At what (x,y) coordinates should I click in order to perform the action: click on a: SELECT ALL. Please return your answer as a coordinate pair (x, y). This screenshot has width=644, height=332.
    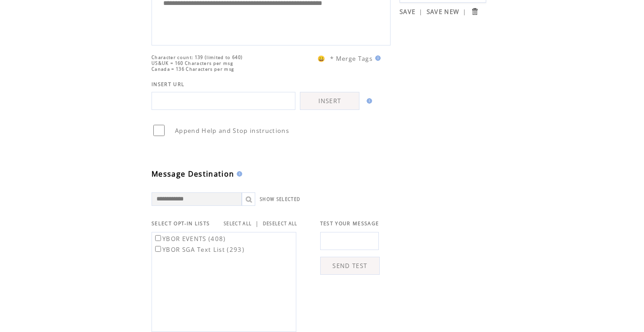
    Looking at the image, I should click on (238, 223).